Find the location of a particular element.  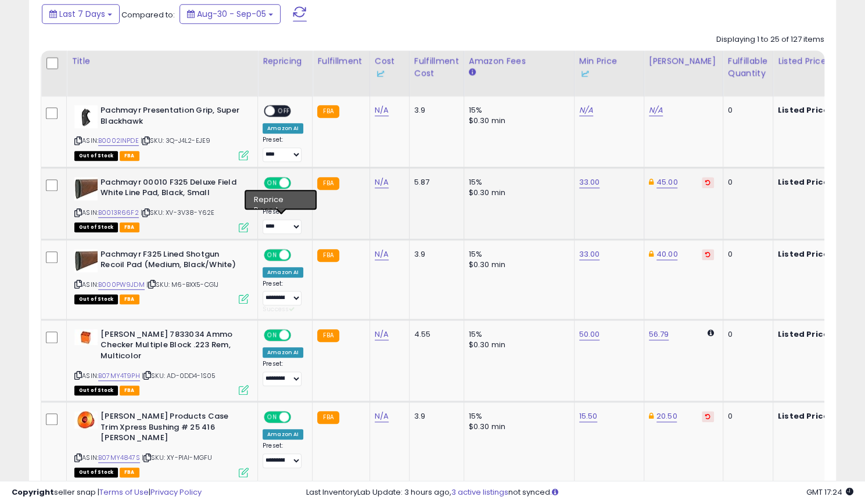

div: Some or all of the values in this column are provided from Inventory Lab. is located at coordinates (609, 73).